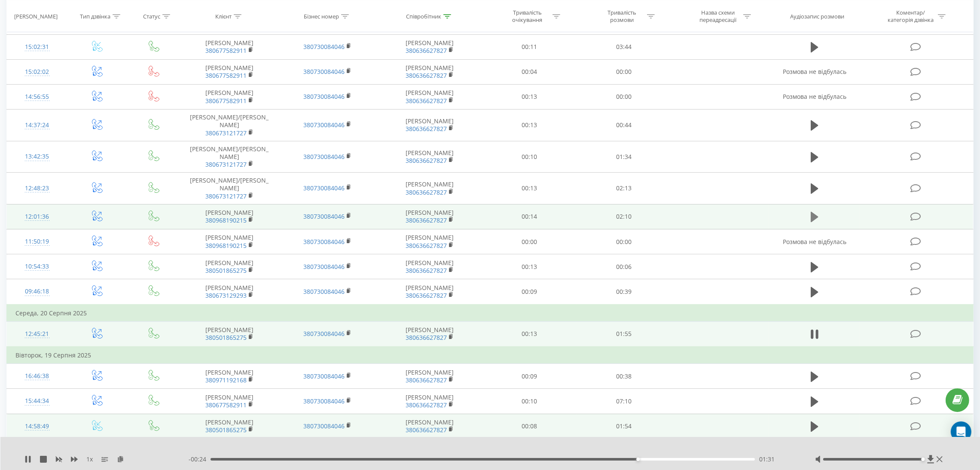 Image resolution: width=980 pixels, height=470 pixels. I want to click on div: 14:56:55, so click(37, 96).